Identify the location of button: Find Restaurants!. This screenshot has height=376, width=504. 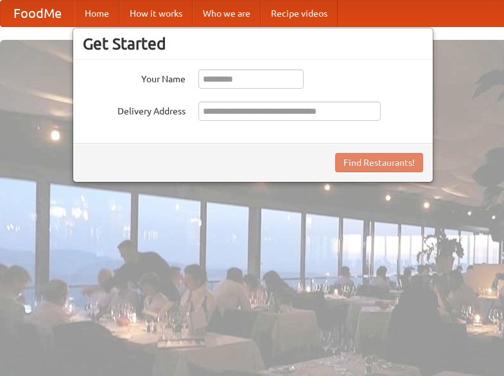
(379, 162).